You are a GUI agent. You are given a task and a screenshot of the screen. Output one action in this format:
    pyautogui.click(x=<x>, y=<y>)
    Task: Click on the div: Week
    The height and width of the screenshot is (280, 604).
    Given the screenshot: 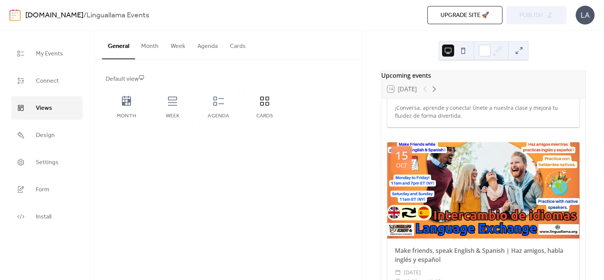 What is the action you would take?
    pyautogui.click(x=173, y=116)
    